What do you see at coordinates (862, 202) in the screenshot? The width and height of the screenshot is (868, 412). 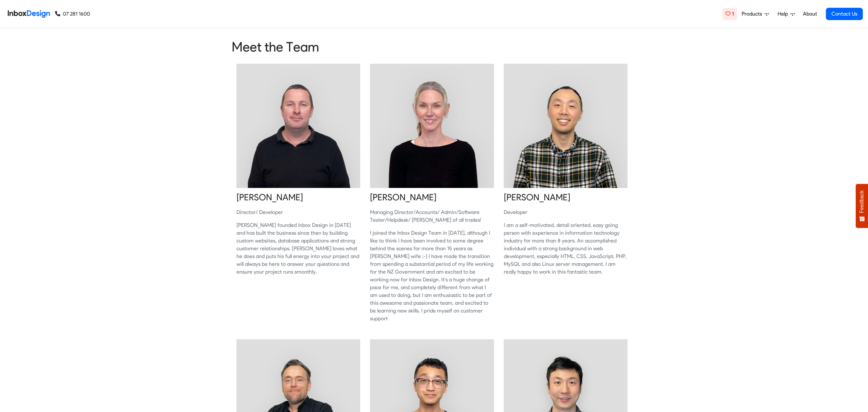 I see `span: Feedback` at bounding box center [862, 202].